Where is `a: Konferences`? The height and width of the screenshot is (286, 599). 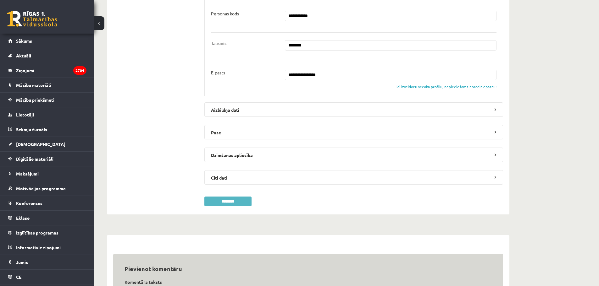 a: Konferences is located at coordinates (47, 203).